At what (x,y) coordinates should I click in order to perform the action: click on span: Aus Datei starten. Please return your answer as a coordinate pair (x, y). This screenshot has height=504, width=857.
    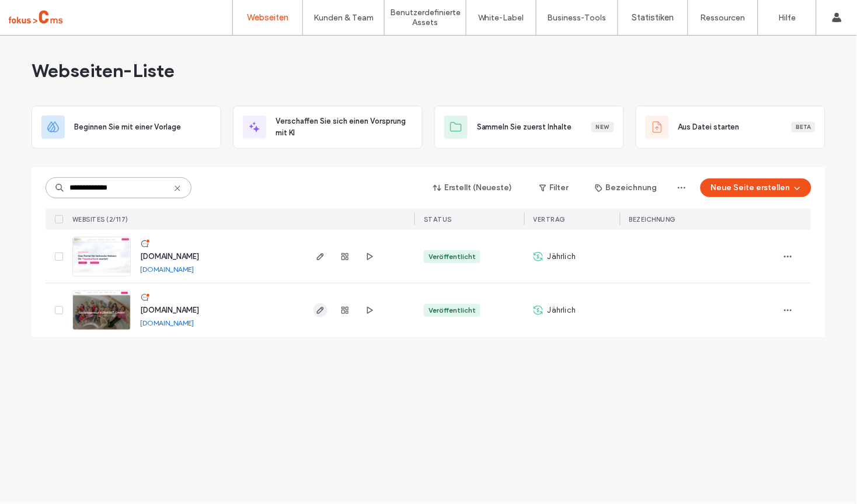
    Looking at the image, I should click on (709, 128).